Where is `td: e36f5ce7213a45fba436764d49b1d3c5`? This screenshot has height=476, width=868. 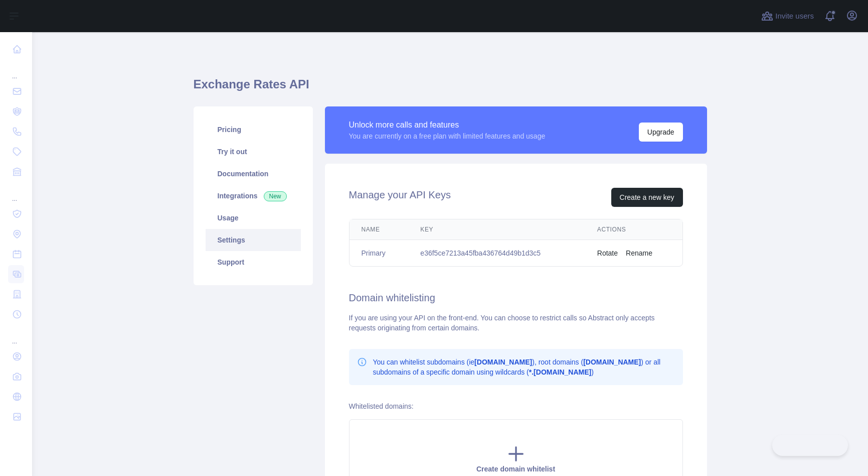
td: e36f5ce7213a45fba436764d49b1d3c5 is located at coordinates (496, 253).